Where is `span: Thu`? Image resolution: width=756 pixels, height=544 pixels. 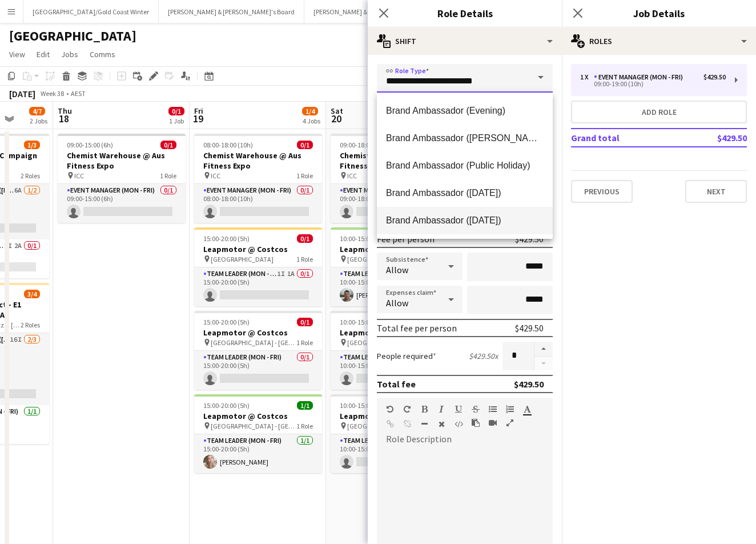 span: Thu is located at coordinates (65, 111).